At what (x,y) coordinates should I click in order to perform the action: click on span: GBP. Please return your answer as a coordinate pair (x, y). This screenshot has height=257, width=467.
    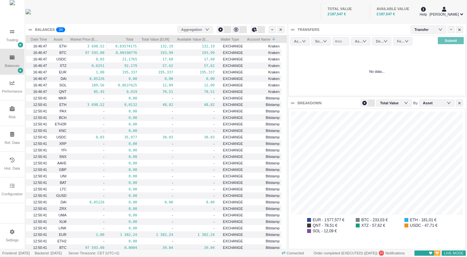
    Looking at the image, I should click on (63, 169).